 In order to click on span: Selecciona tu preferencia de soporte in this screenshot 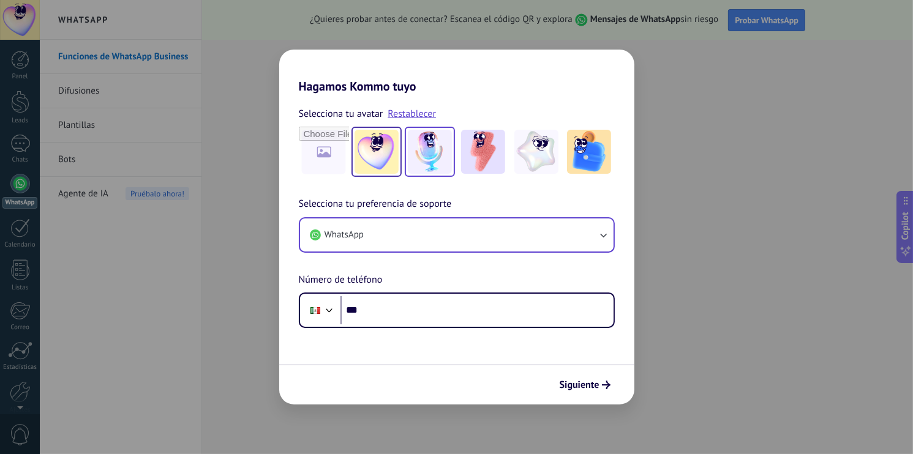, I will do `click(375, 204)`.